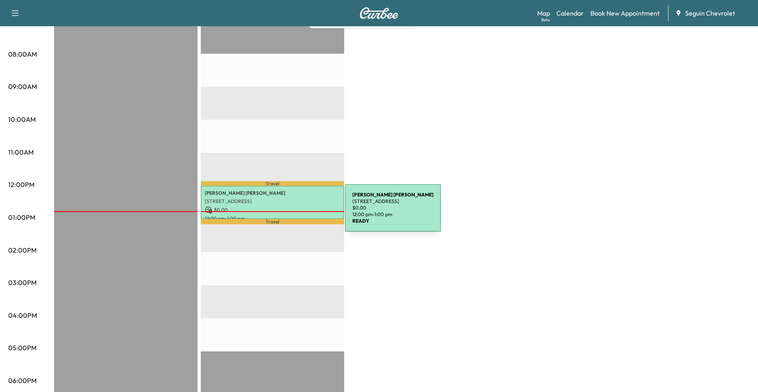 This screenshot has width=758, height=392. I want to click on p: 12:00PM, so click(21, 184).